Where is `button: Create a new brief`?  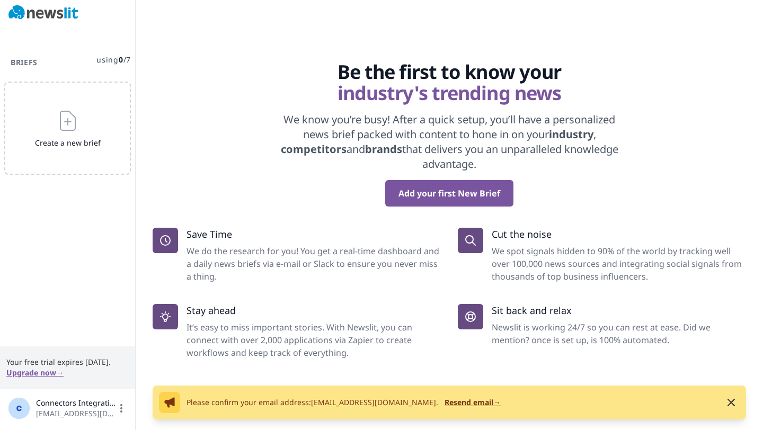
button: Create a new brief is located at coordinates (67, 128).